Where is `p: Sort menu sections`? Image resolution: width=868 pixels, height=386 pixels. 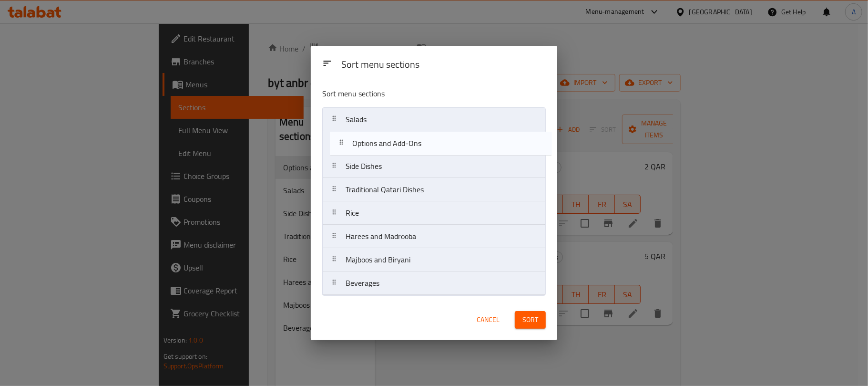 p: Sort menu sections is located at coordinates (411, 93).